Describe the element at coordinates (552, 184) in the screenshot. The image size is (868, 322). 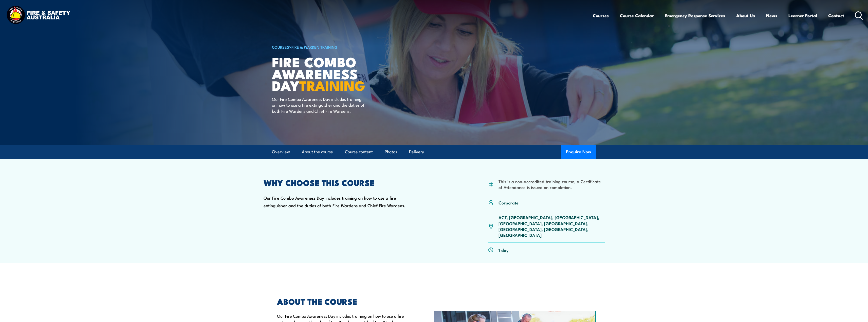
I see `li: This is a non-accredited training course, a Certificate of Attendance is issued on completion.` at that location.